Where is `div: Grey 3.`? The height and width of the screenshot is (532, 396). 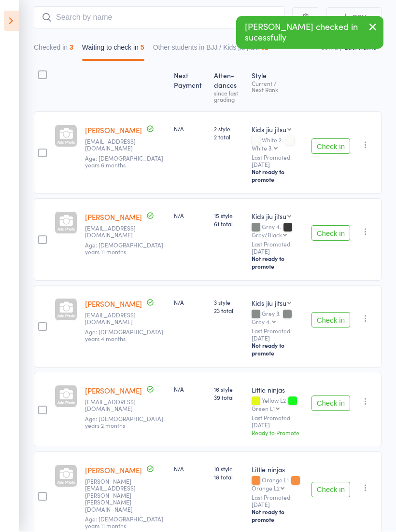 div: Grey 3. is located at coordinates (278, 318).